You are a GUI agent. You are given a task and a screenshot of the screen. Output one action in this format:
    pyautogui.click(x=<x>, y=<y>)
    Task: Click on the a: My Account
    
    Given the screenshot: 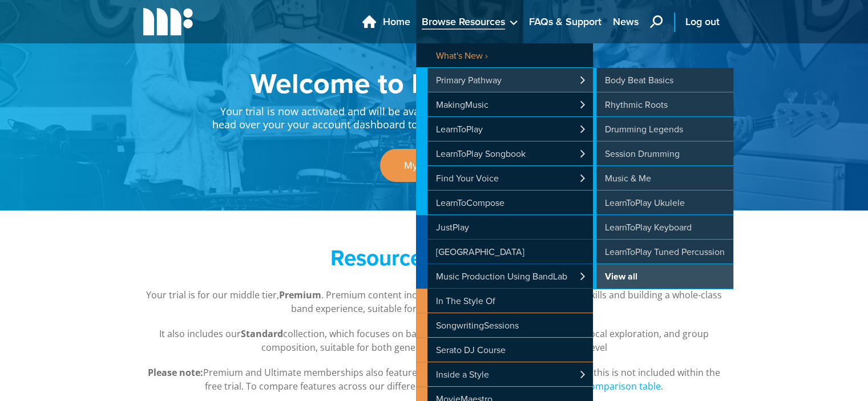 What is the action you would take?
    pyautogui.click(x=434, y=165)
    